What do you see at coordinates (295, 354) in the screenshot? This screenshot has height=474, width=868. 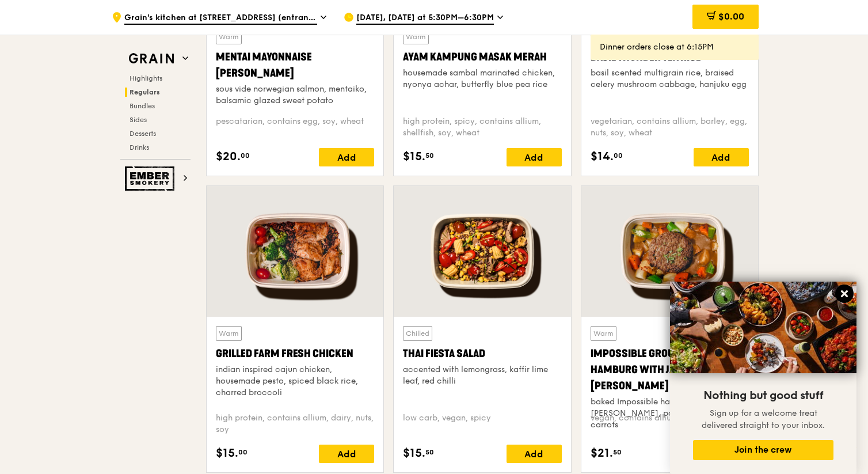 I see `div: Grilled Farm Fresh Chicken` at bounding box center [295, 354].